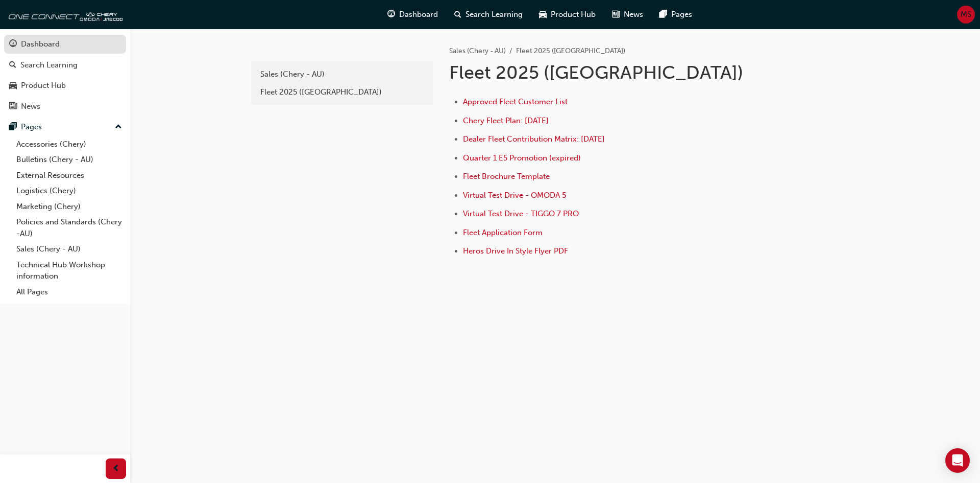 The width and height of the screenshot is (980, 483). What do you see at coordinates (69, 270) in the screenshot?
I see `a: Technical Hub Workshop information` at bounding box center [69, 270].